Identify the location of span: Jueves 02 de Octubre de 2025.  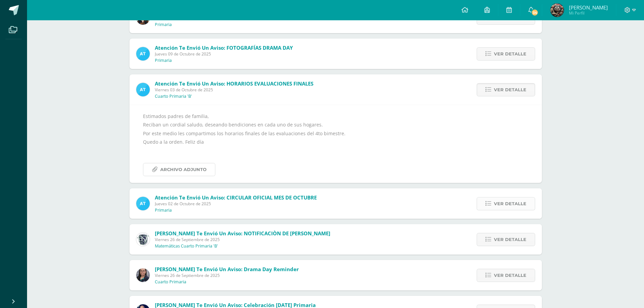
(235, 204).